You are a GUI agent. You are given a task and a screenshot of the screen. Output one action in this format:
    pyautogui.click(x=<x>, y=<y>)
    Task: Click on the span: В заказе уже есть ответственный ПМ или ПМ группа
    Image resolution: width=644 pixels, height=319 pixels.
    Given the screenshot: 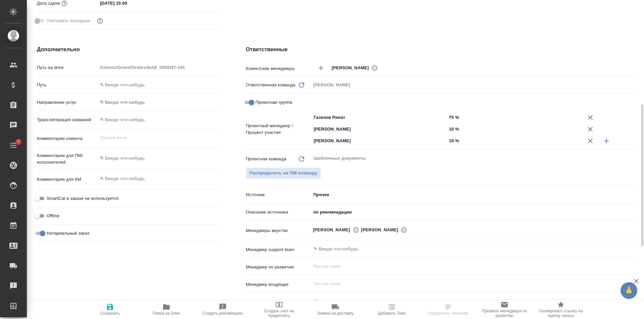 What is the action you would take?
    pyautogui.click(x=283, y=173)
    